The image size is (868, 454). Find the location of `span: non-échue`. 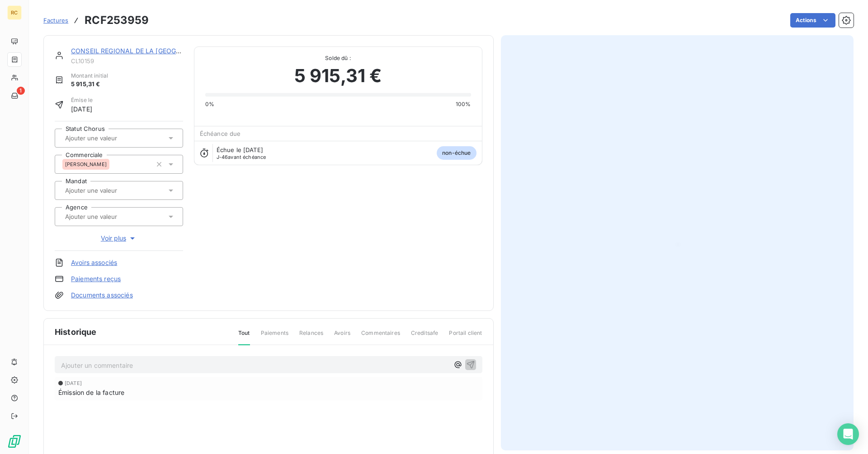

span: non-échue is located at coordinates (456, 153).